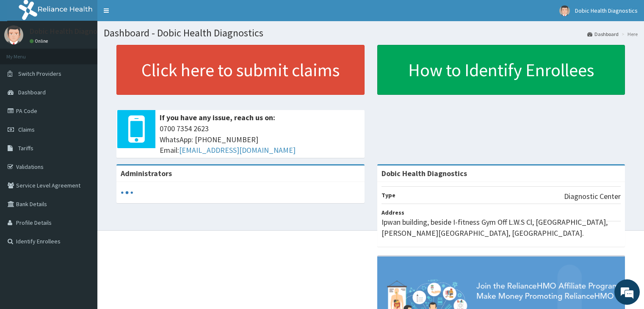  I want to click on span: Tariffs, so click(26, 148).